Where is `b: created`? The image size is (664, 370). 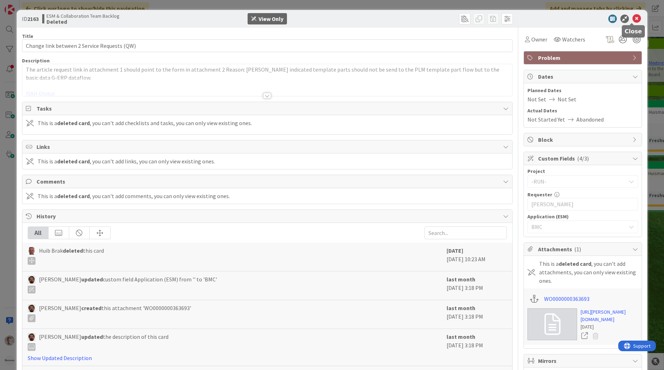
b: created is located at coordinates (91, 308).